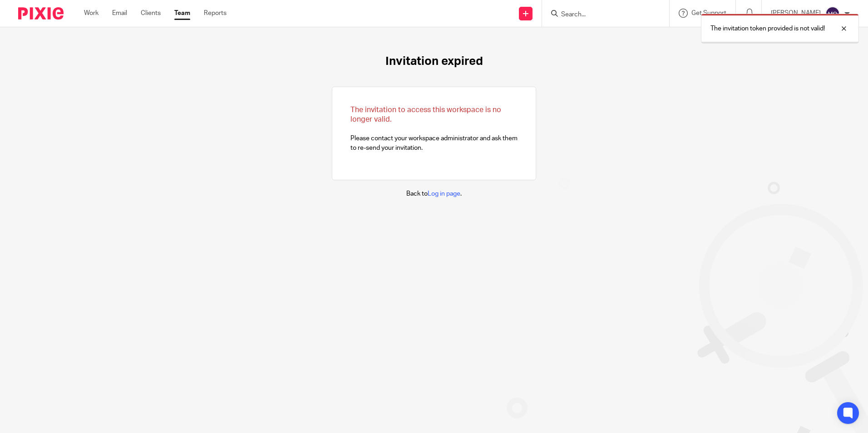 This screenshot has width=868, height=433. Describe the element at coordinates (426, 114) in the screenshot. I see `span: The invitation to access this workspace is no longer valid.` at that location.